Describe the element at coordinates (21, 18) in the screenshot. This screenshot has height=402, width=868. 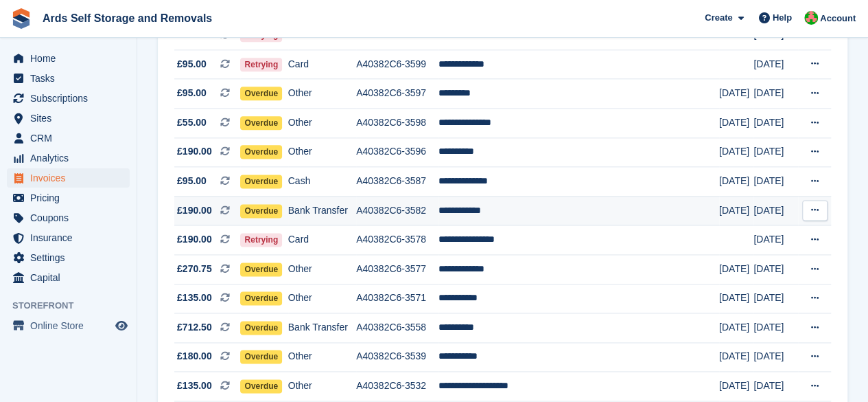
I see `img: stora-icon-8386f47178a22dfd0bd8f6a31ec36ba5ce8667c1dd55bd0f319d3a0aa187defe.svg` at that location.